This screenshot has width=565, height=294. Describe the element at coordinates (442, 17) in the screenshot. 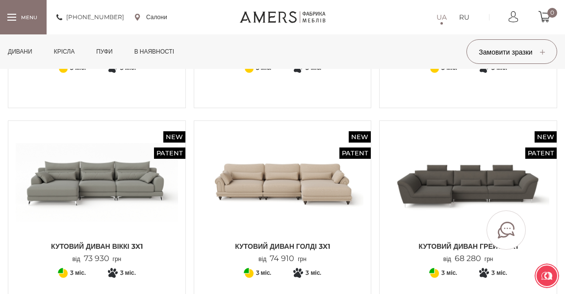

I see `a: UA` at that location.